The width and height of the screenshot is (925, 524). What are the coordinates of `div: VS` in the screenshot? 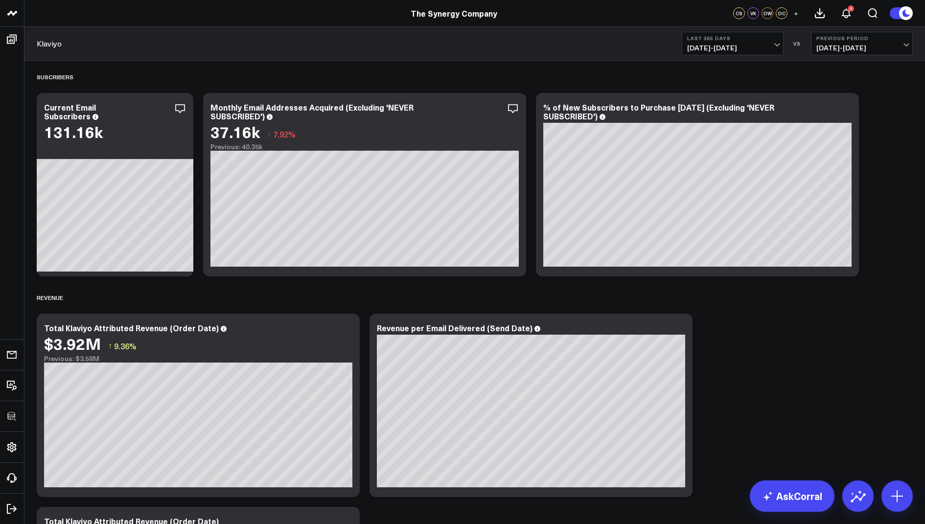 It's located at (797, 44).